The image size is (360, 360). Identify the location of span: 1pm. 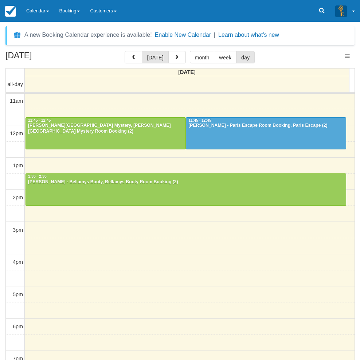
(18, 165).